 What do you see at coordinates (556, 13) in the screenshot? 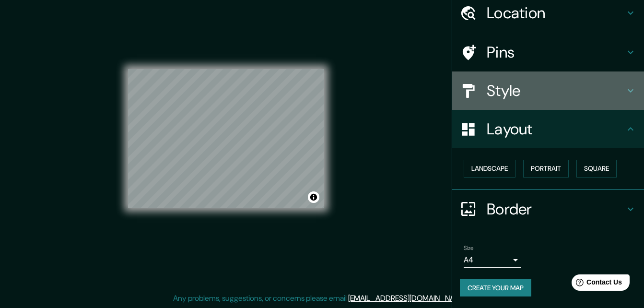
I see `h4: Location` at bounding box center [556, 13].